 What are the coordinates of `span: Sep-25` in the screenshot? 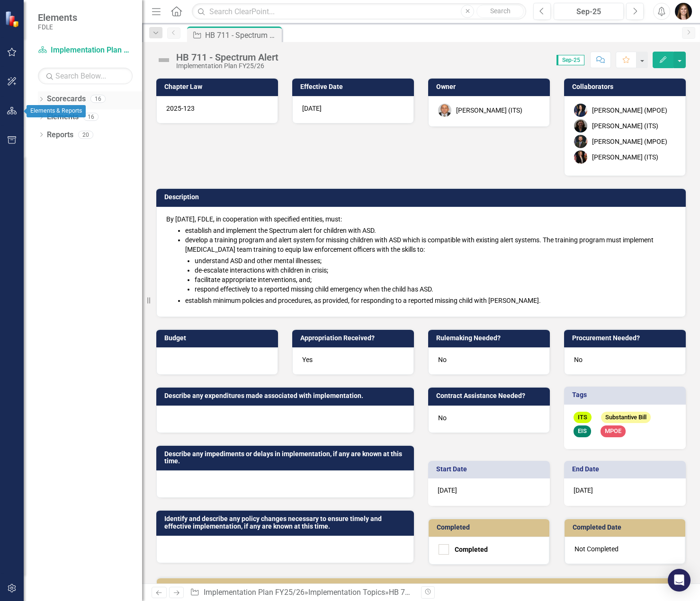 It's located at (570, 60).